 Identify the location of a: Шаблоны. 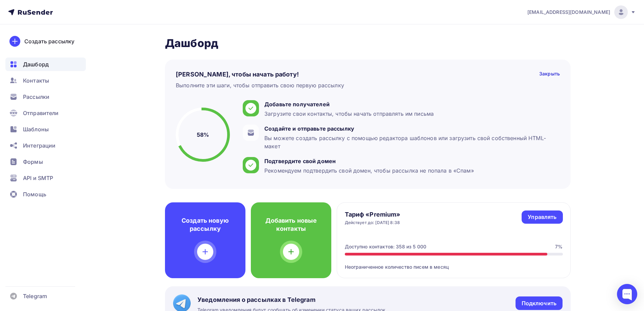
(45, 129).